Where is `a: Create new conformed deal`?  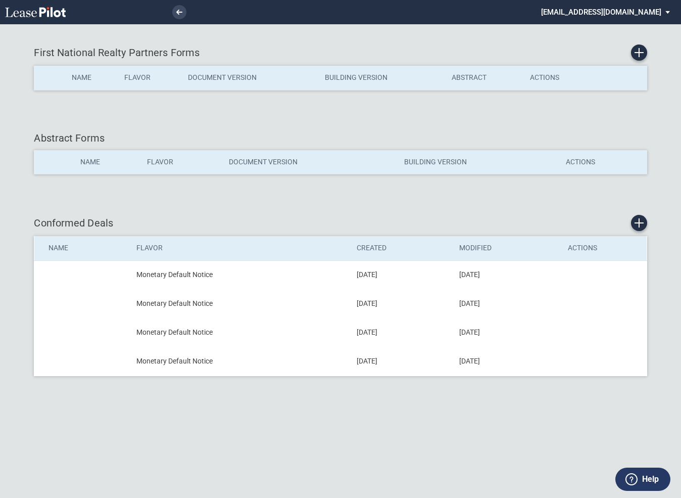 a: Create new conformed deal is located at coordinates (639, 223).